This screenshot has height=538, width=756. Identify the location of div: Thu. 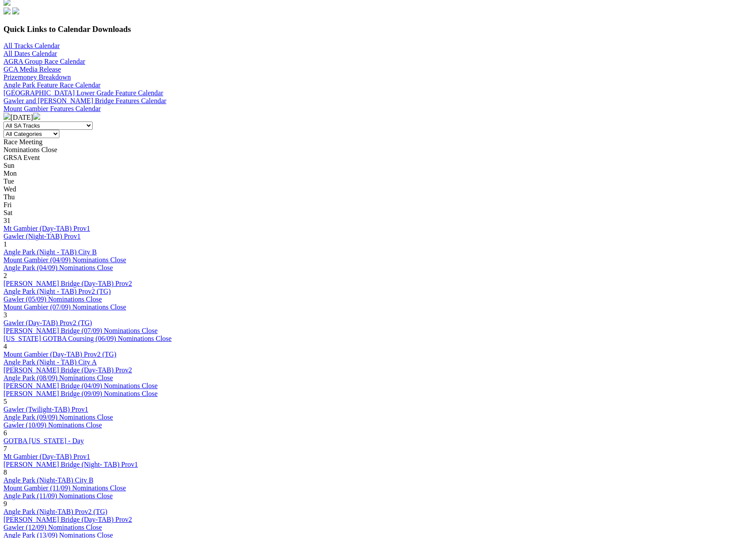
(378, 197).